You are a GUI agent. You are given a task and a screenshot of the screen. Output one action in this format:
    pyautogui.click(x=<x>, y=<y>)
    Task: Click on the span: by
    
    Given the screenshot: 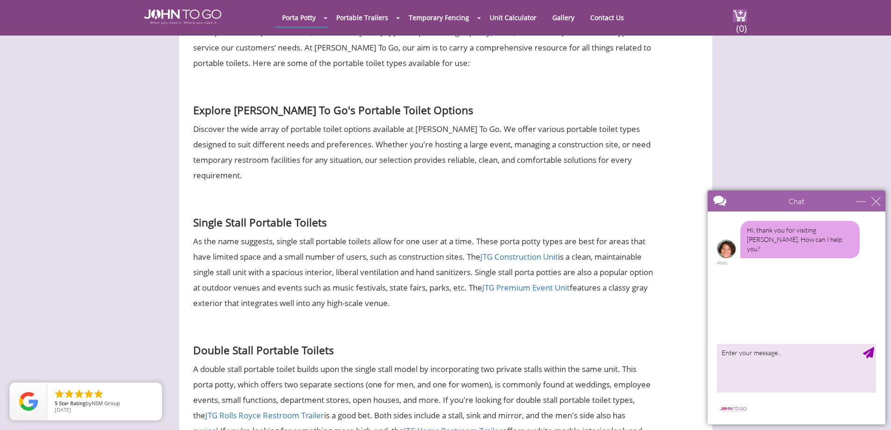 What is the action you would take?
    pyautogui.click(x=104, y=404)
    